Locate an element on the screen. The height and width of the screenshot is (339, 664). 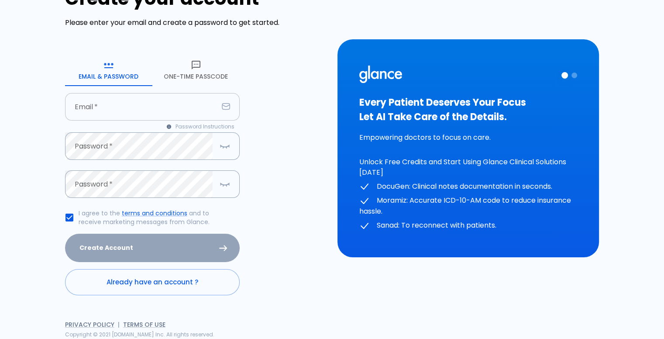
button: One-Time Passcode is located at coordinates (196, 70).